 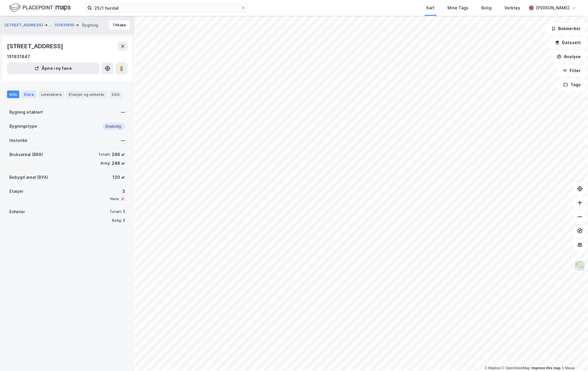 What do you see at coordinates (568, 43) in the screenshot?
I see `button: Datasett` at bounding box center [568, 43].